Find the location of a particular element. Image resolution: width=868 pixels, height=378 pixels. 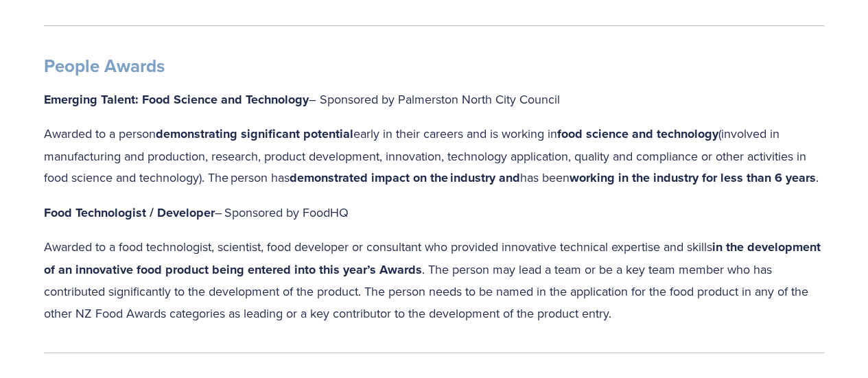

strong: Emerging Talent: Food Science and Technology is located at coordinates (176, 100).